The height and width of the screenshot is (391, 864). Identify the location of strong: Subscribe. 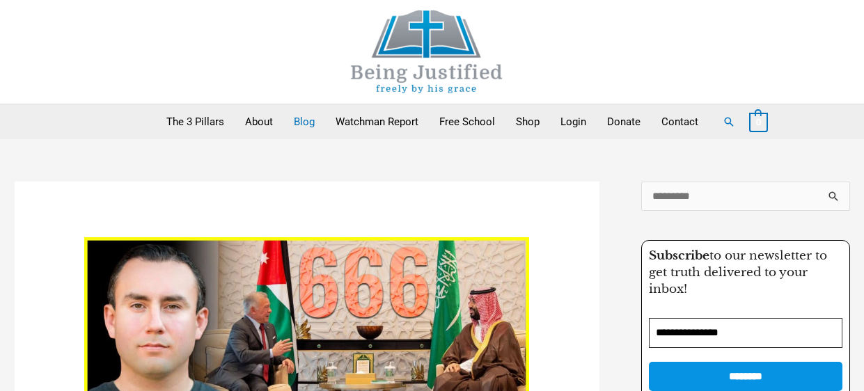
(678, 255).